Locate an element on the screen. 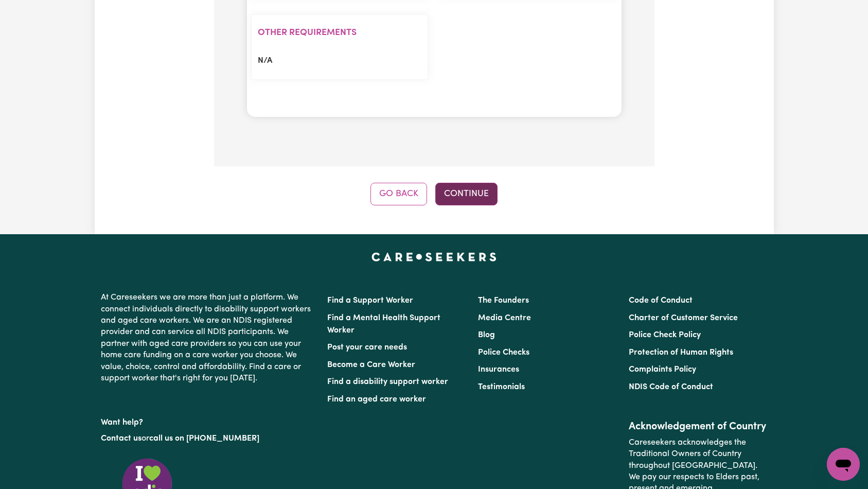 The width and height of the screenshot is (868, 489). a: Complaints Policy is located at coordinates (663, 370).